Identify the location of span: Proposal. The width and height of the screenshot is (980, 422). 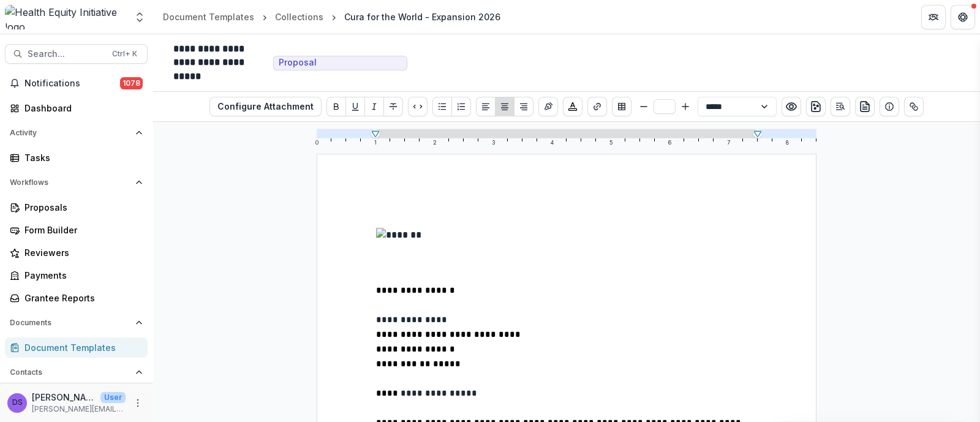
(297, 63).